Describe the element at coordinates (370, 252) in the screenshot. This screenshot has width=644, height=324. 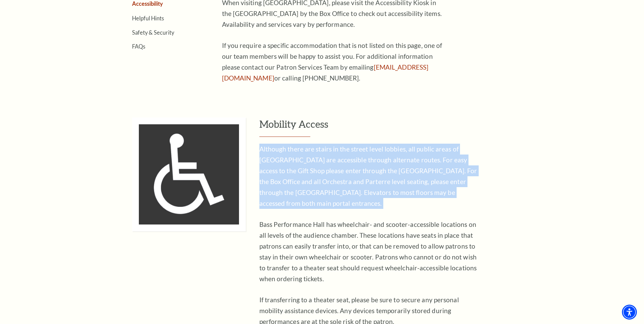
I see `p: Bass Performance Hall has wheelchair- and scooter-accessible locations on all levels of the audie...` at that location.